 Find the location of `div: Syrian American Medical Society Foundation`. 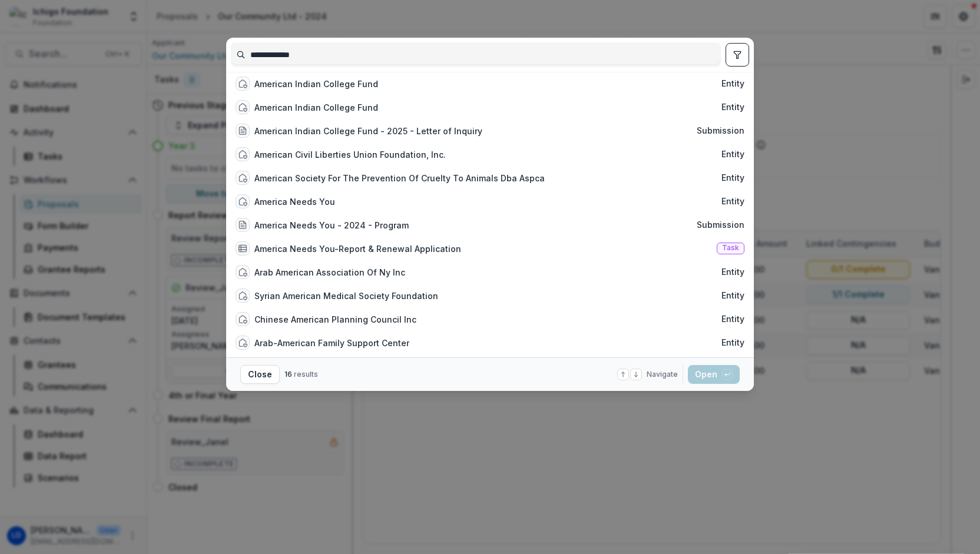

div: Syrian American Medical Society Foundation is located at coordinates (347, 296).